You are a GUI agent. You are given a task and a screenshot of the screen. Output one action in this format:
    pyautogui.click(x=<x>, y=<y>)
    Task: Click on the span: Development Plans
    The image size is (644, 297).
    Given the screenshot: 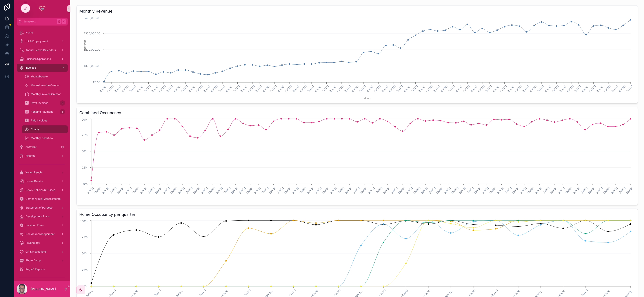 What is the action you would take?
    pyautogui.click(x=38, y=216)
    